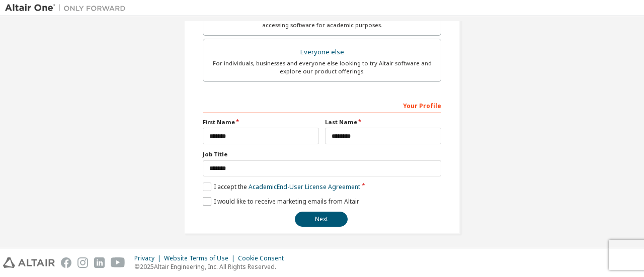 Image resolution: width=644 pixels, height=277 pixels. I want to click on div: Cookie Consent, so click(263, 258).